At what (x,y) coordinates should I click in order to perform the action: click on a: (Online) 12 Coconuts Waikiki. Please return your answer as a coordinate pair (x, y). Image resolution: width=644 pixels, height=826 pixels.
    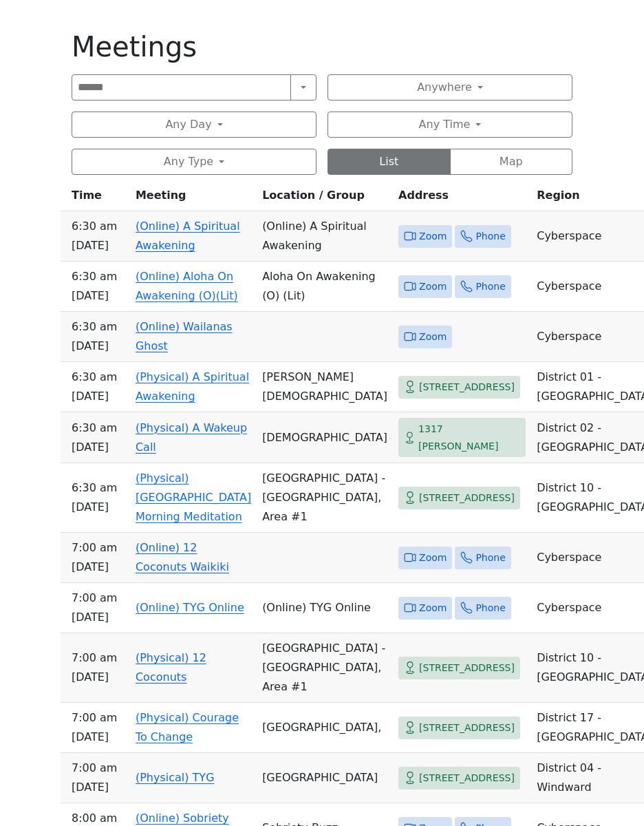
    Looking at the image, I should click on (182, 557).